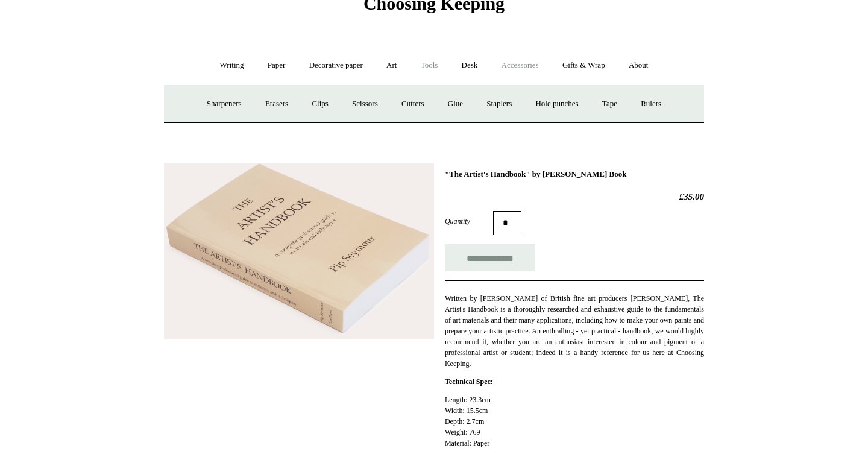  Describe the element at coordinates (413, 103) in the screenshot. I see `a: Cutters` at that location.